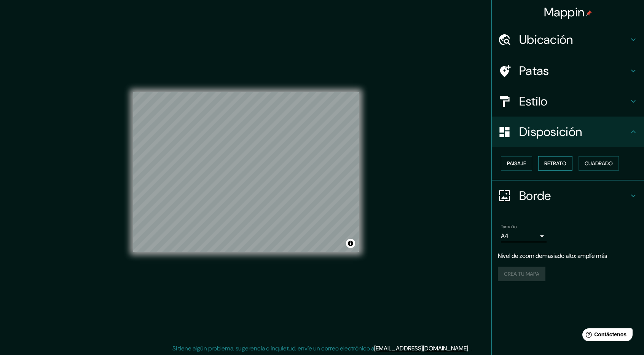  Describe the element at coordinates (564, 12) in the screenshot. I see `font: Mappin` at that location.